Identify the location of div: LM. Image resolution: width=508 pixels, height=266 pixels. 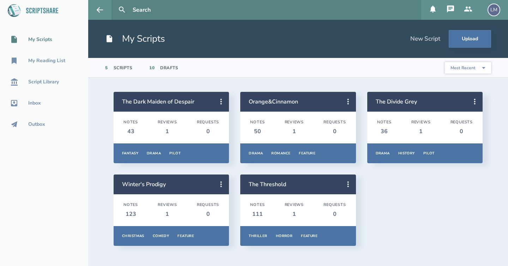
(494, 10).